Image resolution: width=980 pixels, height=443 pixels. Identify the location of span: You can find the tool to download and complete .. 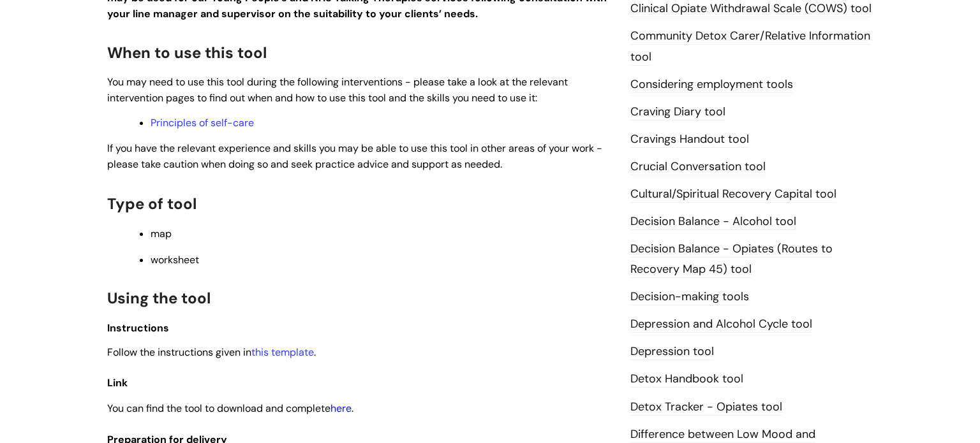
(230, 408).